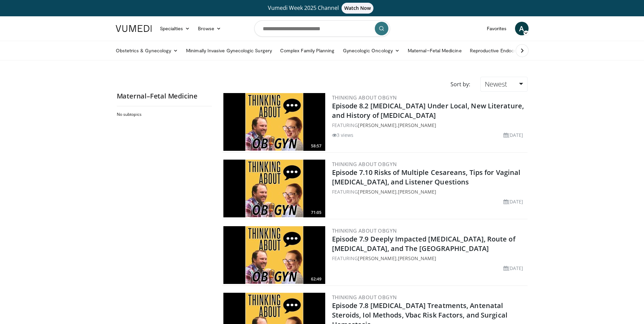  What do you see at coordinates (274, 122) in the screenshot?
I see `img: 6354f771-e7ac-411e-9e32-75fa63a40e1f.300x170_q85_crop-smart_upscale.jpg` at bounding box center [274, 122].